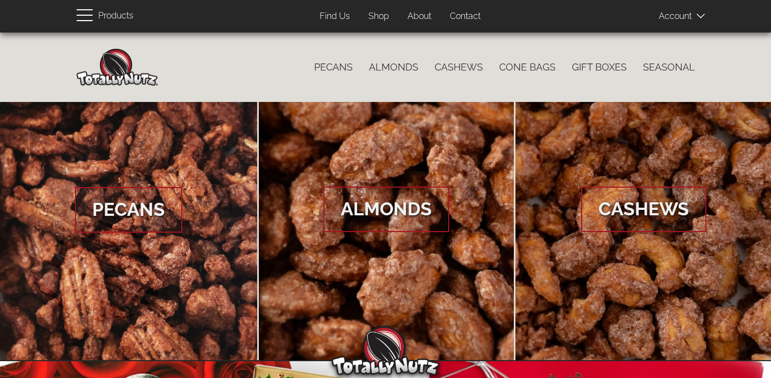 The image size is (771, 378). Describe the element at coordinates (599, 67) in the screenshot. I see `a: Gift Boxes` at that location.